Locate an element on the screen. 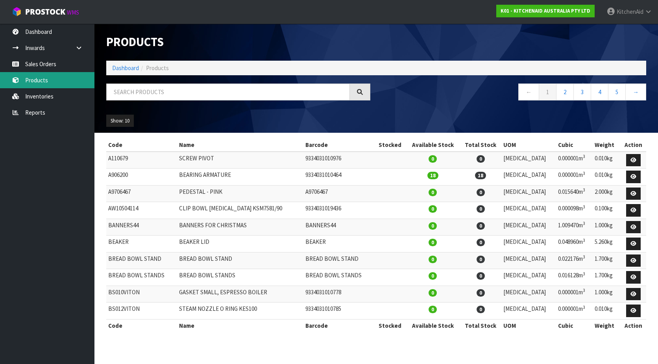 The width and height of the screenshot is (658, 364). strong: K01 - KITCHENAID AUSTRALIA PTY LTD is located at coordinates (546, 11).